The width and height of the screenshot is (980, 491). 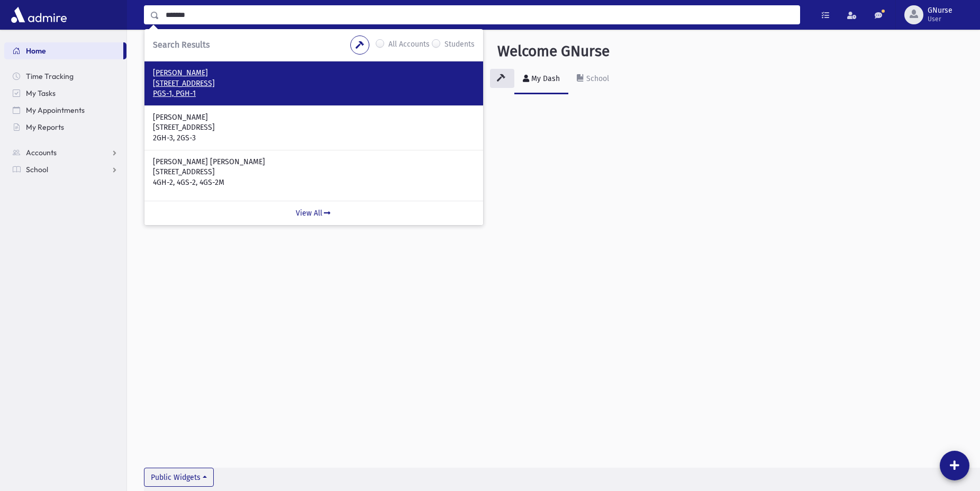 I want to click on img: AdmirePro, so click(x=38, y=15).